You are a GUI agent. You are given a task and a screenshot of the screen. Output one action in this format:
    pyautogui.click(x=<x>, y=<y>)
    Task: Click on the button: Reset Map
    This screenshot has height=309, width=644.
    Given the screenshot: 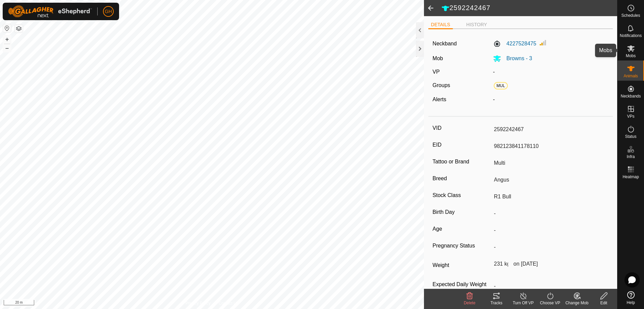 What is the action you would take?
    pyautogui.click(x=7, y=28)
    